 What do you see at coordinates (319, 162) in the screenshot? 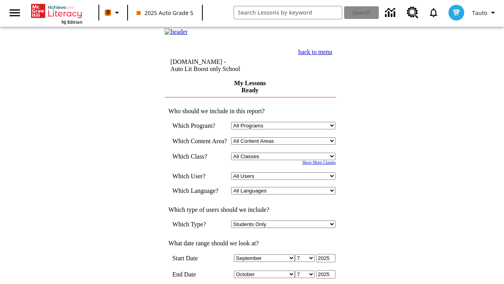
I see `a: Show More Classes` at bounding box center [319, 162].